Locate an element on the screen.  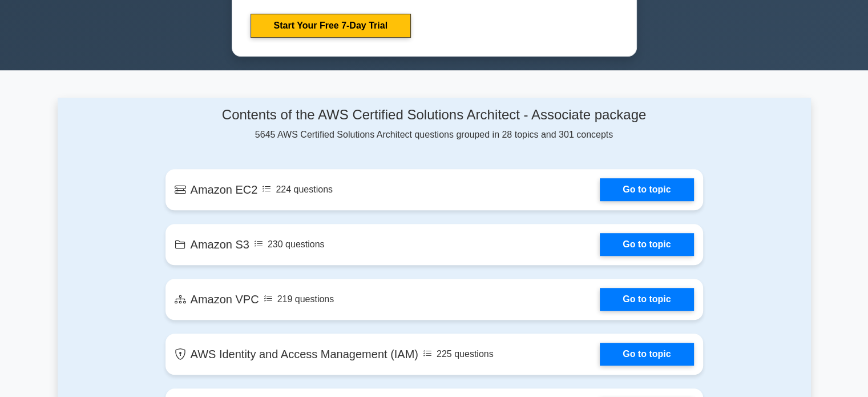
h4: Contents of the AWS Certified Solutions Architect - Associate package is located at coordinates (435, 115).